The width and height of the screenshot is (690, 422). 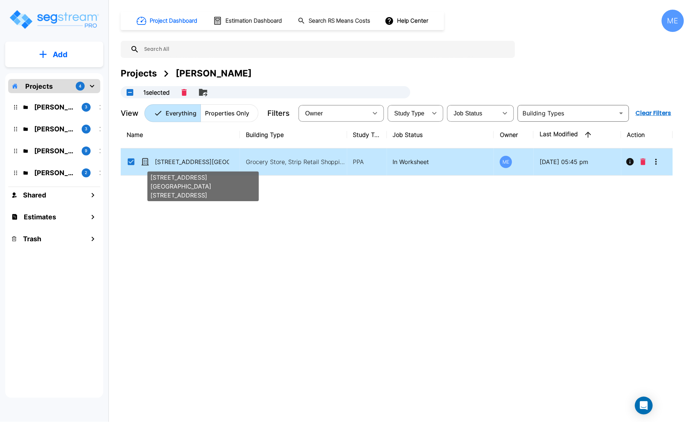 I want to click on p: M.E. Folder, so click(x=55, y=173).